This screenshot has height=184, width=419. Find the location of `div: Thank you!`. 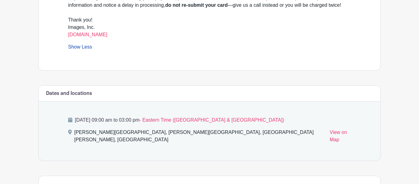

div: Thank you! is located at coordinates (210, 20).